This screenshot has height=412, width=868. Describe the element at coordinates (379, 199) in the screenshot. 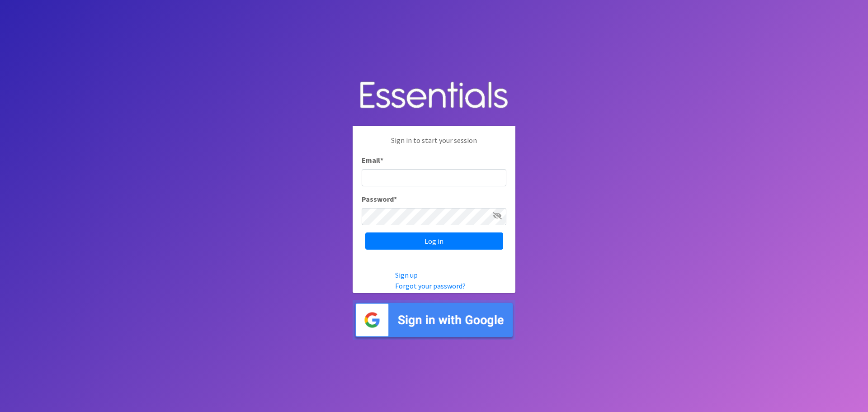

I see `label: Password` at that location.